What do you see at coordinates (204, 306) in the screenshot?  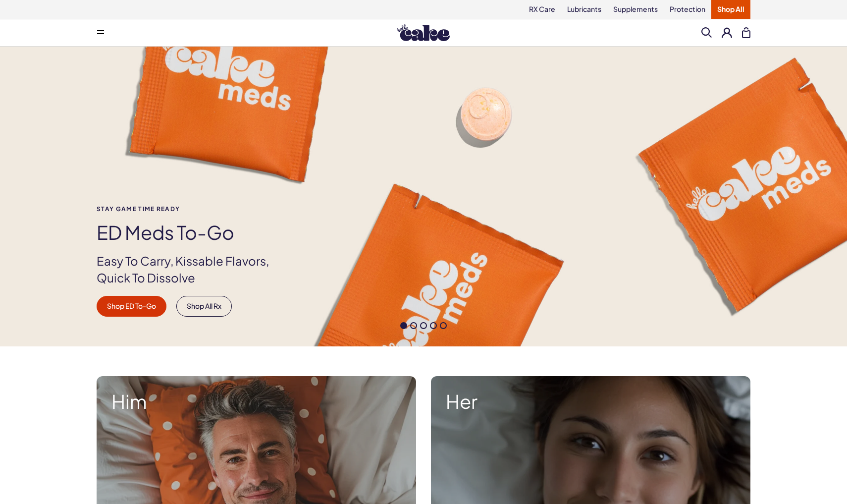 I see `a: Shop All Rx` at bounding box center [204, 306].